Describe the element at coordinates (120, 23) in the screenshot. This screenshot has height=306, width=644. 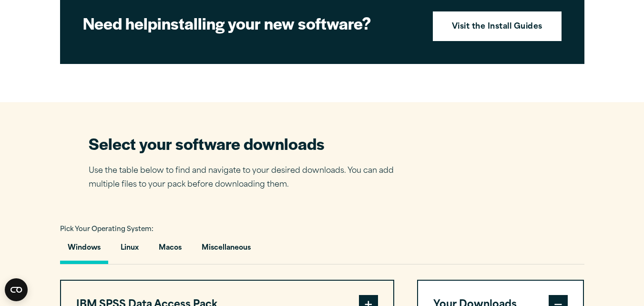
I see `strong: Need help` at that location.